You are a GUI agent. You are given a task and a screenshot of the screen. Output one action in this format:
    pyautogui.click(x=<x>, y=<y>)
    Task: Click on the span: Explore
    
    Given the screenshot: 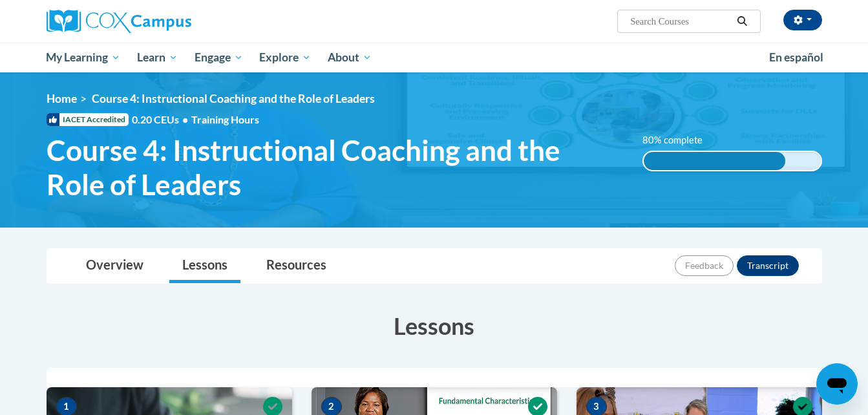 What is the action you would take?
    pyautogui.click(x=285, y=57)
    